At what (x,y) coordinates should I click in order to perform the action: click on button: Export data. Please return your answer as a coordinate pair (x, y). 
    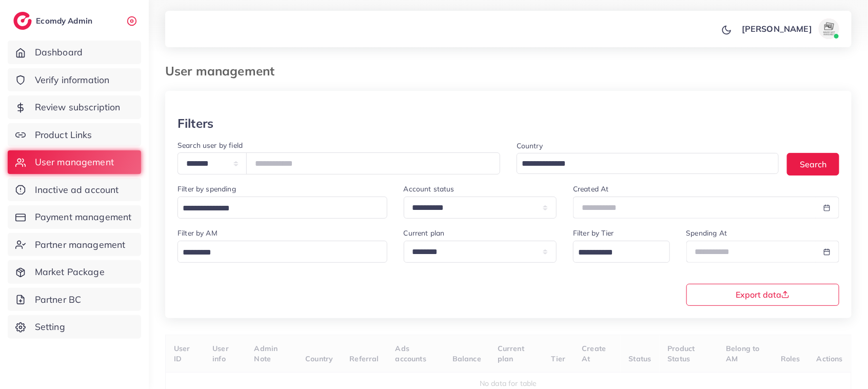
    Looking at the image, I should click on (763, 294).